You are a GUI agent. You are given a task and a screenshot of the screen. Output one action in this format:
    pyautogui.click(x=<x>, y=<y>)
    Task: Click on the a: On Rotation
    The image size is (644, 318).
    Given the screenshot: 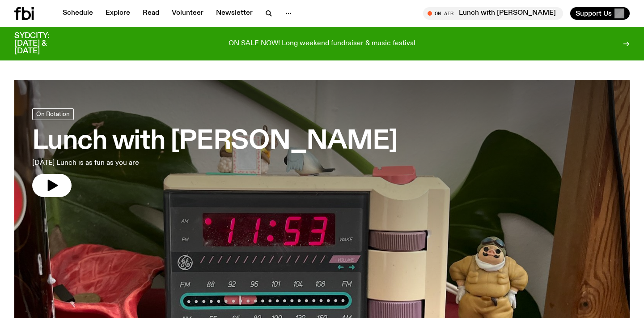 What is the action you would take?
    pyautogui.click(x=53, y=114)
    